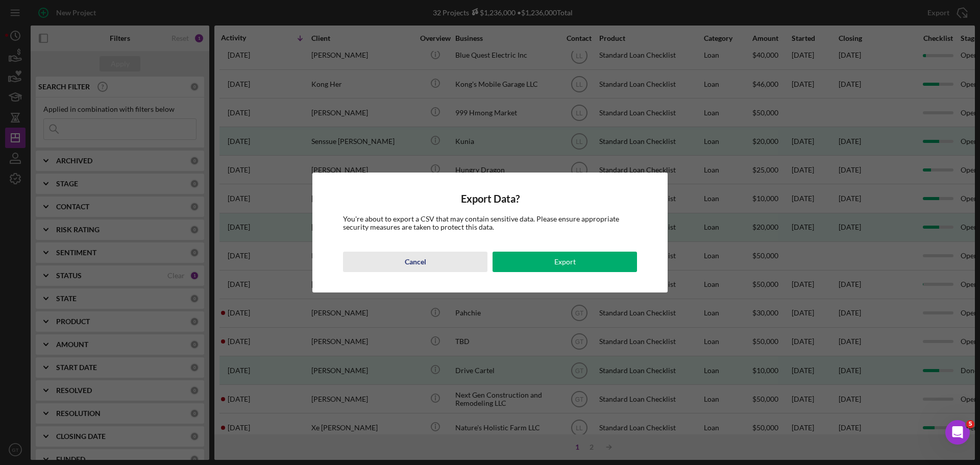  What do you see at coordinates (565, 261) in the screenshot?
I see `button: Export` at bounding box center [565, 261].